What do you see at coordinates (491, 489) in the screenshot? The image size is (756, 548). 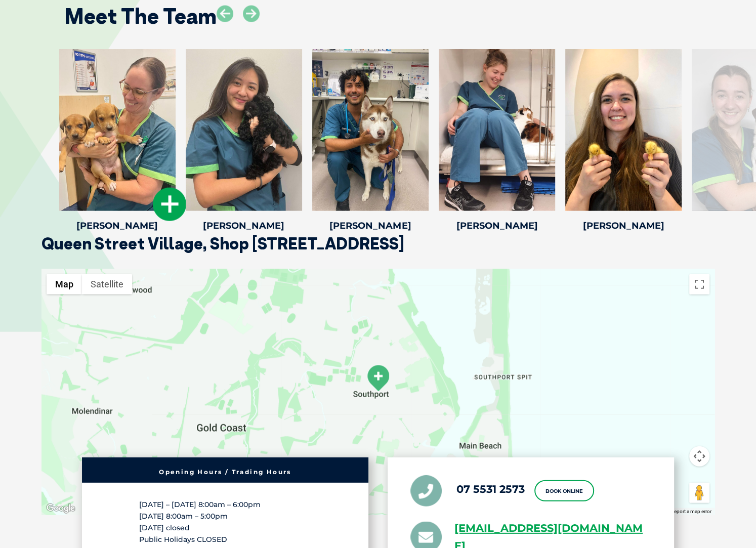 I see `a: 07 5531 2573` at bounding box center [491, 489].